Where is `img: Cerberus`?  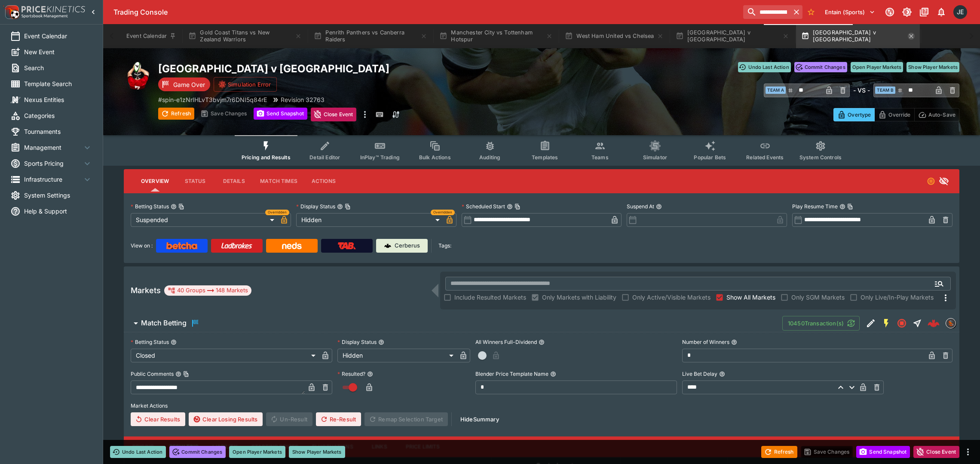 img: Cerberus is located at coordinates (387, 246).